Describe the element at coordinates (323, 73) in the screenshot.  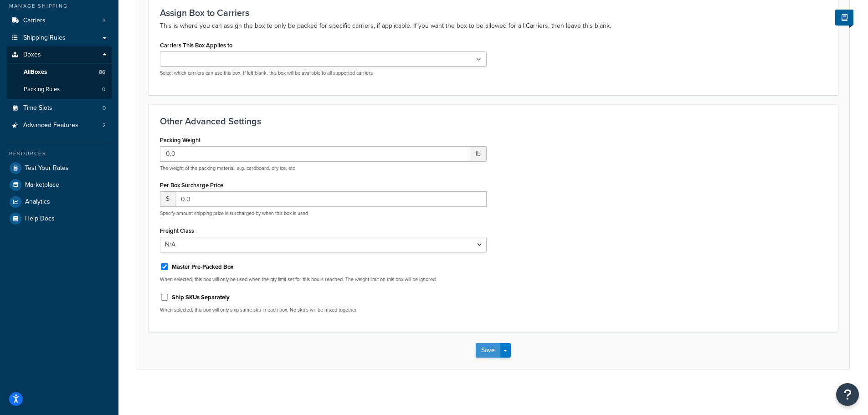
I see `p: Select which carriers can use this box. If left blank, this box will be available to all supporte...` at that location.